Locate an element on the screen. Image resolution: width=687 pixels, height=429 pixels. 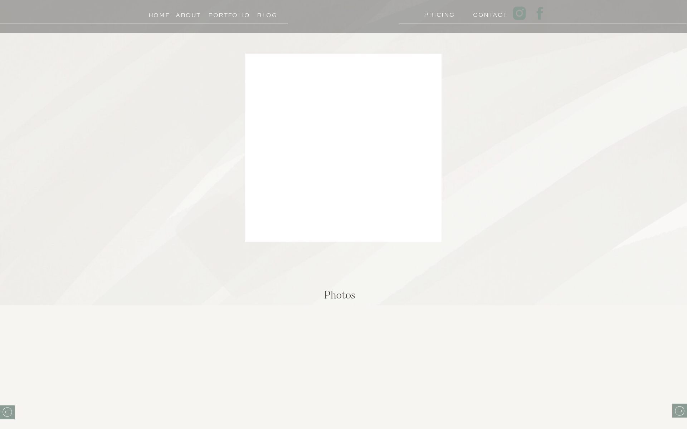
h3: Blog is located at coordinates (267, 13).